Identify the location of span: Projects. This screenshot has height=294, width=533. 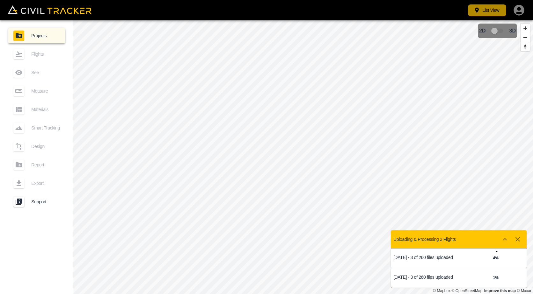
(46, 36).